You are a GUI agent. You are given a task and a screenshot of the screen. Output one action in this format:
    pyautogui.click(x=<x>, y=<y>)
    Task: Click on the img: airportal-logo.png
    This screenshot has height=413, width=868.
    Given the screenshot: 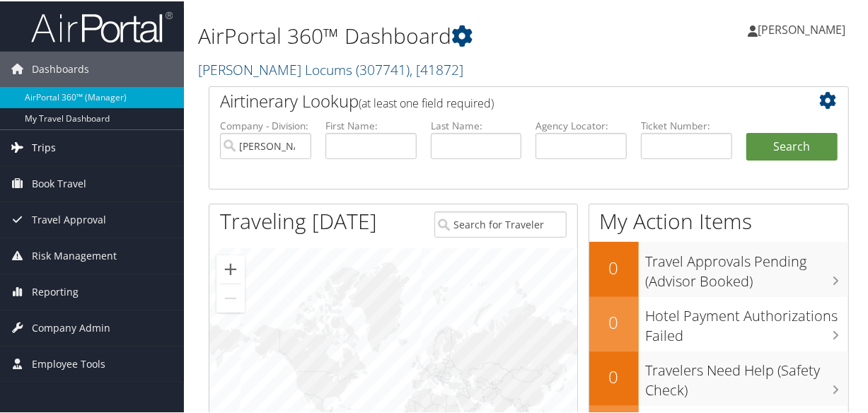 What is the action you would take?
    pyautogui.click(x=101, y=26)
    